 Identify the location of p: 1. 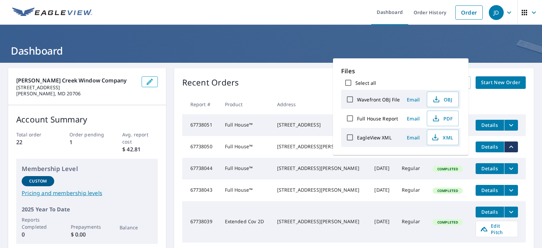
(87, 142).